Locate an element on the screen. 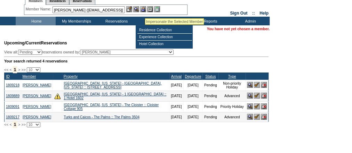 This screenshot has height=153, width=352. td: Experience Collection is located at coordinates (165, 37).